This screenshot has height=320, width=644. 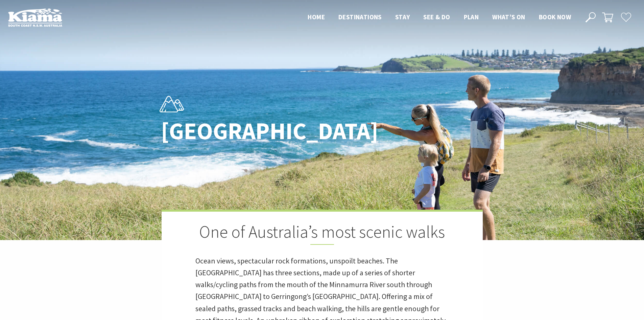 What do you see at coordinates (35, 17) in the screenshot?
I see `img: Kiama Logo` at bounding box center [35, 17].